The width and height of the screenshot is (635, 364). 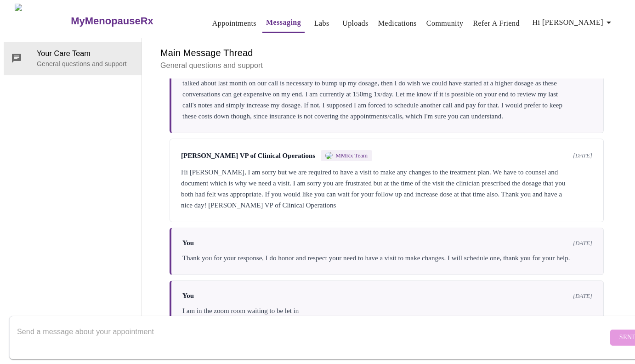 I want to click on img: MMRX, so click(x=329, y=155).